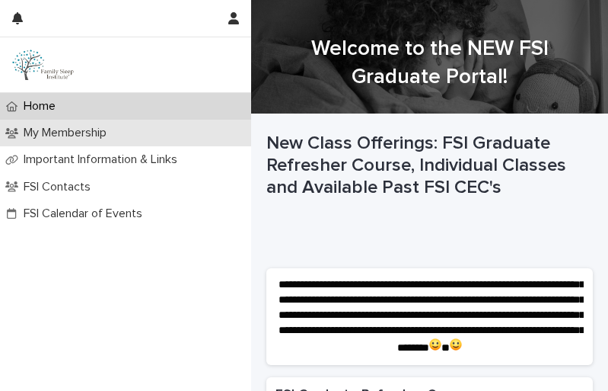  What do you see at coordinates (43, 106) in the screenshot?
I see `p: Home` at bounding box center [43, 106].